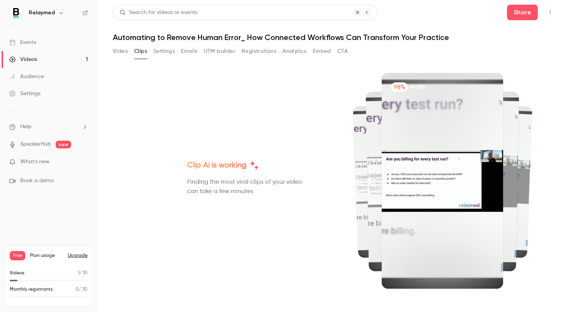 The image size is (572, 312). Describe the element at coordinates (25, 94) in the screenshot. I see `div: Settings` at that location.